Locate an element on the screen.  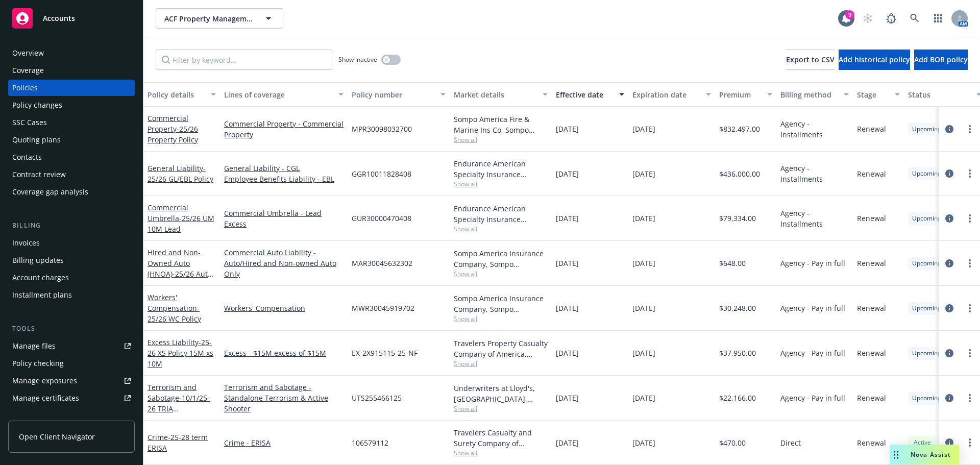
div: Billing updates is located at coordinates (37, 260).